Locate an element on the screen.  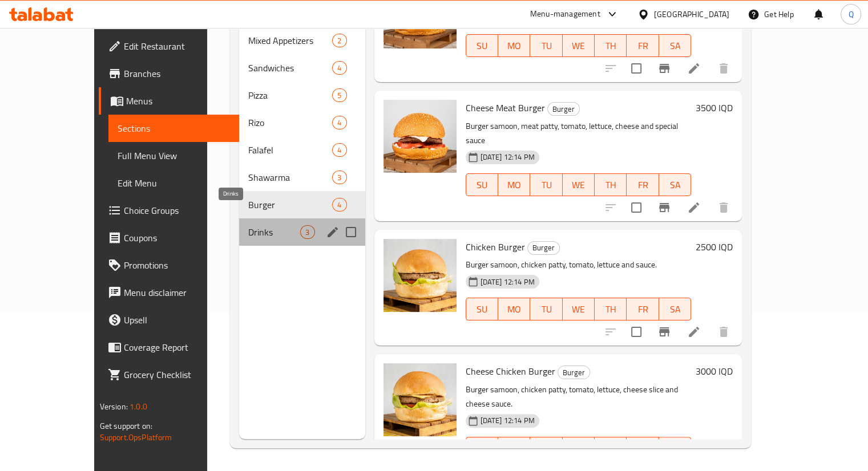
span: Grocery Checklist is located at coordinates (177, 375).